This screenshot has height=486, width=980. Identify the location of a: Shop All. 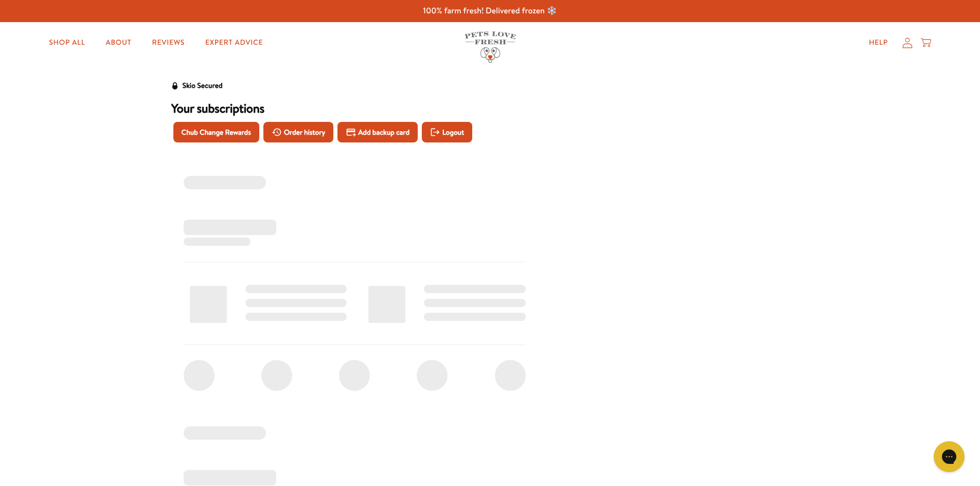
(67, 43).